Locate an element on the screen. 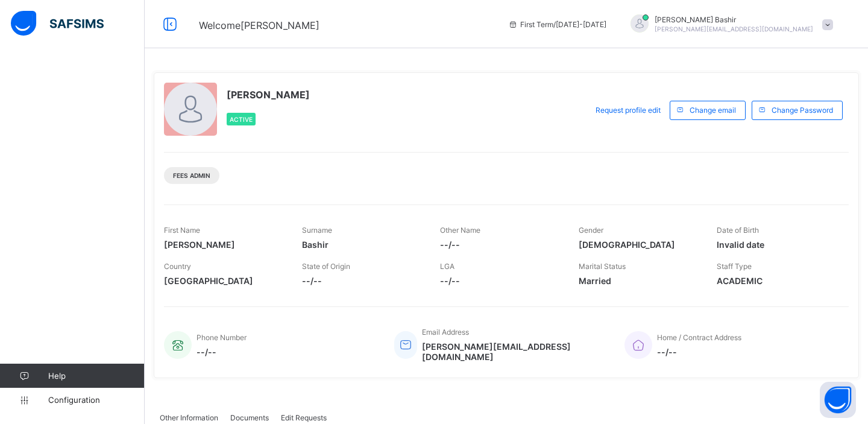  img: safsims is located at coordinates (57, 23).